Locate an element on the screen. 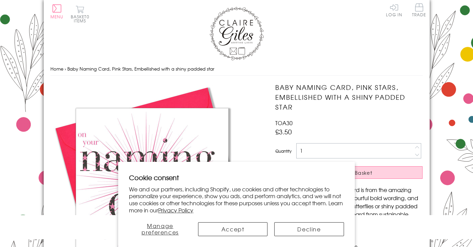  h1: Baby Naming Card, Pink Stars, Embellished with a shiny padded star is located at coordinates (349, 97).